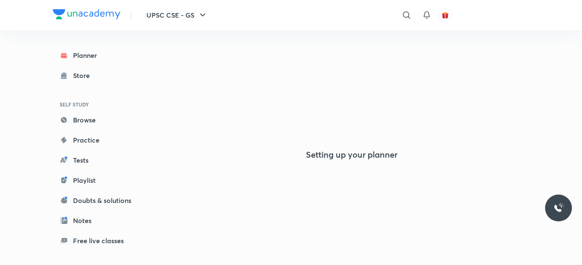  Describe the element at coordinates (102, 180) in the screenshot. I see `a: Playlist` at that location.